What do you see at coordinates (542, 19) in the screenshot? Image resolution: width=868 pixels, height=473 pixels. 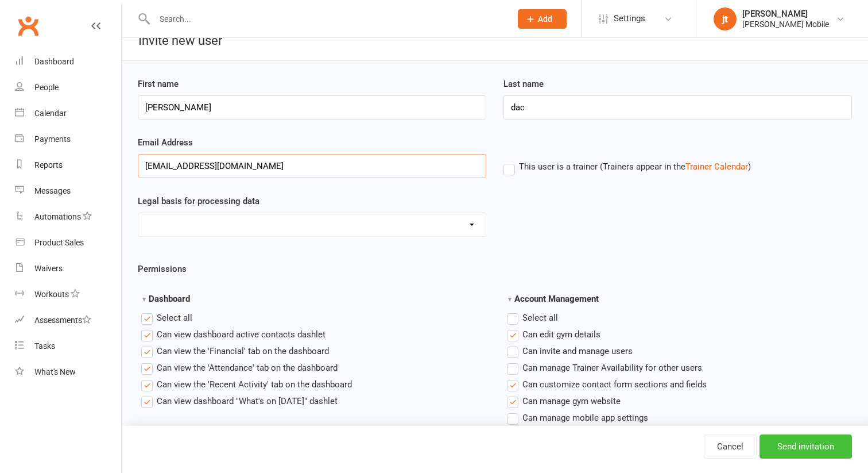 I see `button: Add` at bounding box center [542, 19].